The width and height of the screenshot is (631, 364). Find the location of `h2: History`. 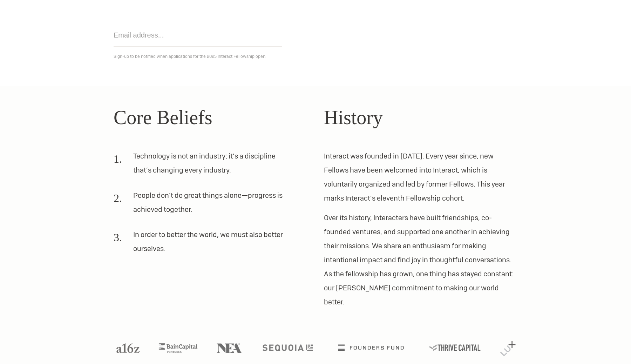

h2: History is located at coordinates (421, 117).